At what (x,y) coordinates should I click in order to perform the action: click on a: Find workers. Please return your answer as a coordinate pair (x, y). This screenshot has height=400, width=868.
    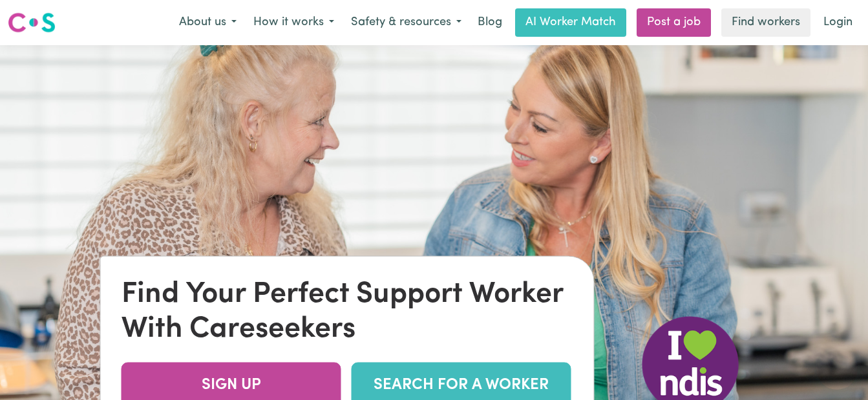
    Looking at the image, I should click on (767, 22).